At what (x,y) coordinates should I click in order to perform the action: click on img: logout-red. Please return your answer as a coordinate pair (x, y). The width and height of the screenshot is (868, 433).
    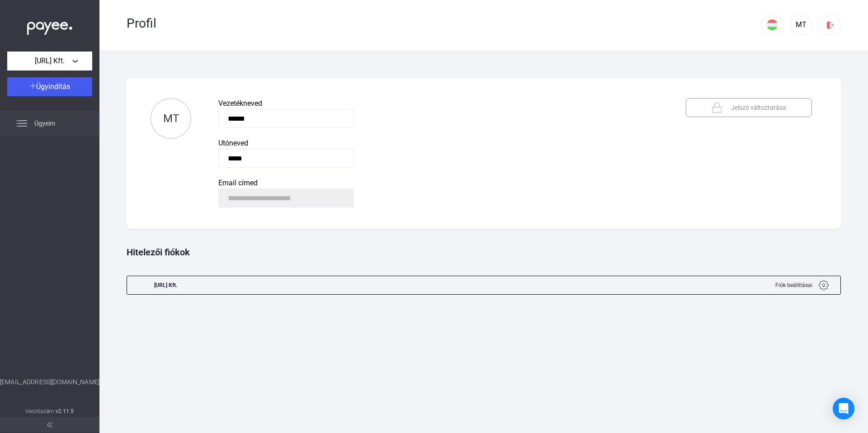
    Looking at the image, I should click on (830, 25).